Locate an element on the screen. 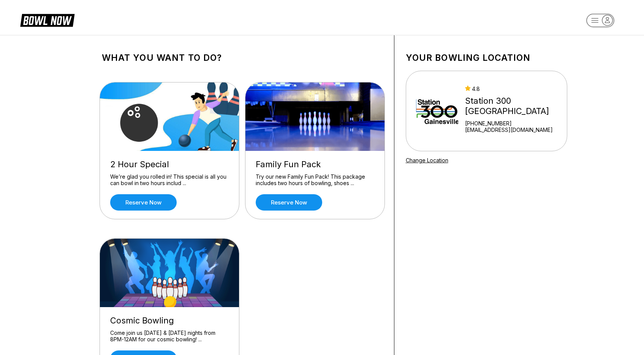 Image resolution: width=644 pixels, height=355 pixels. h1: What you want to do? is located at coordinates (242, 58).